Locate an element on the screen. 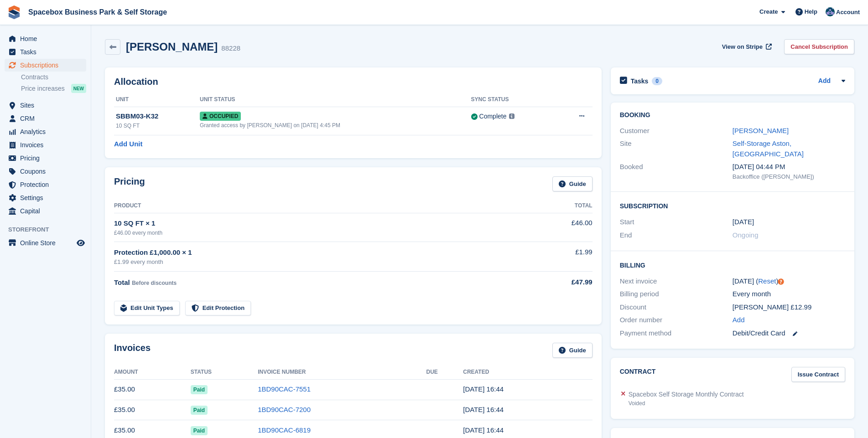 The image size is (868, 438). h2: Tasks is located at coordinates (639, 81).